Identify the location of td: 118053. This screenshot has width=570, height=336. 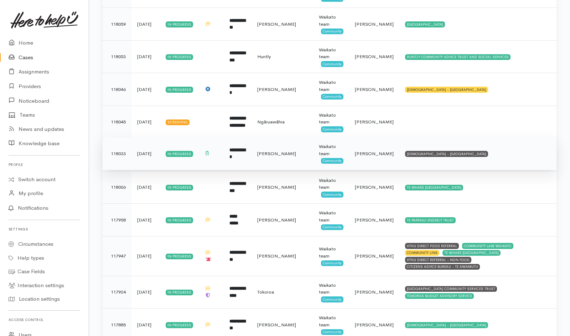
(117, 57).